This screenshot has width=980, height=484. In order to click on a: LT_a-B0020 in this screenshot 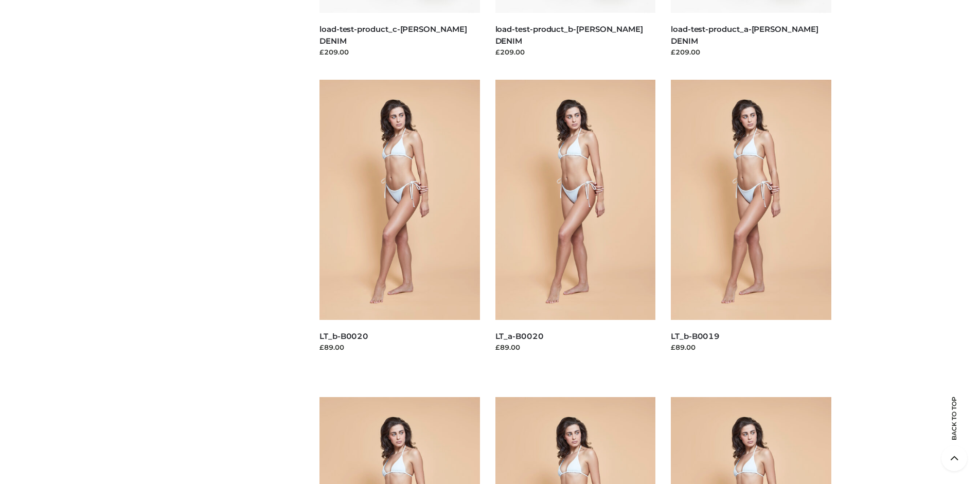, I will do `click(519, 336)`.